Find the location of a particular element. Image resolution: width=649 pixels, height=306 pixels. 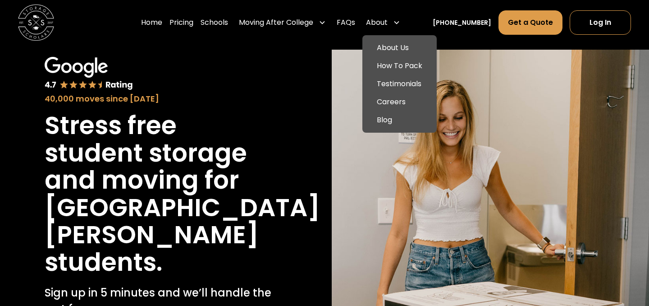

a: Blog is located at coordinates (400, 120).